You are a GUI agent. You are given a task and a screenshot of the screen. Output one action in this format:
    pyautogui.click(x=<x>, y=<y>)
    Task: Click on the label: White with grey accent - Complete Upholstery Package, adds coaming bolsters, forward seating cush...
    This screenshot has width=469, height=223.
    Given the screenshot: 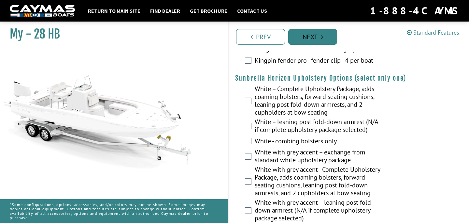 What is the action you would take?
    pyautogui.click(x=319, y=182)
    